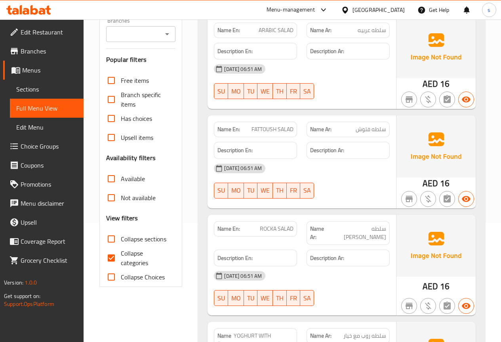 This screenshot has height=342, width=501. Describe the element at coordinates (49, 165) in the screenshot. I see `span: Coupons` at that location.